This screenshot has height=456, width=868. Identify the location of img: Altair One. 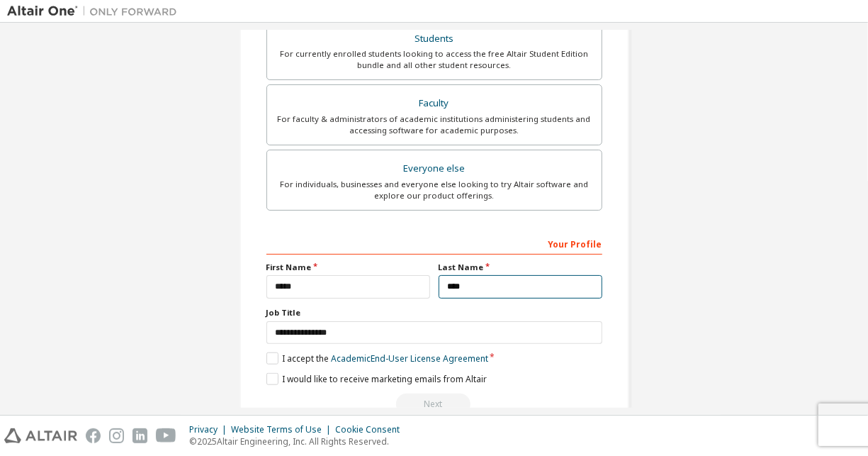
(96, 11).